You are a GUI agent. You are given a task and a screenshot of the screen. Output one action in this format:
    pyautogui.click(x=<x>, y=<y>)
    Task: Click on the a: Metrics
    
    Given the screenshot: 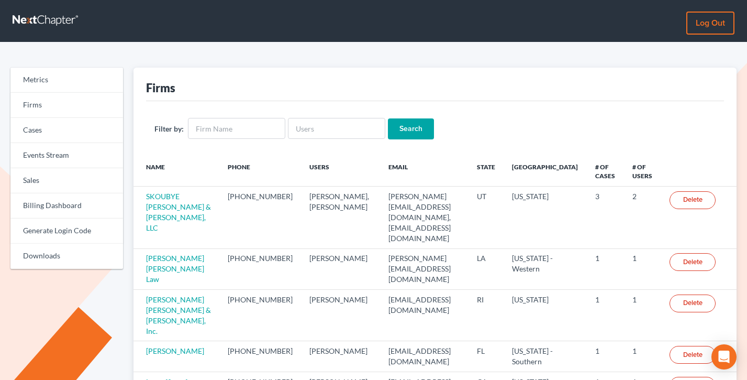 What is the action you would take?
    pyautogui.click(x=67, y=80)
    